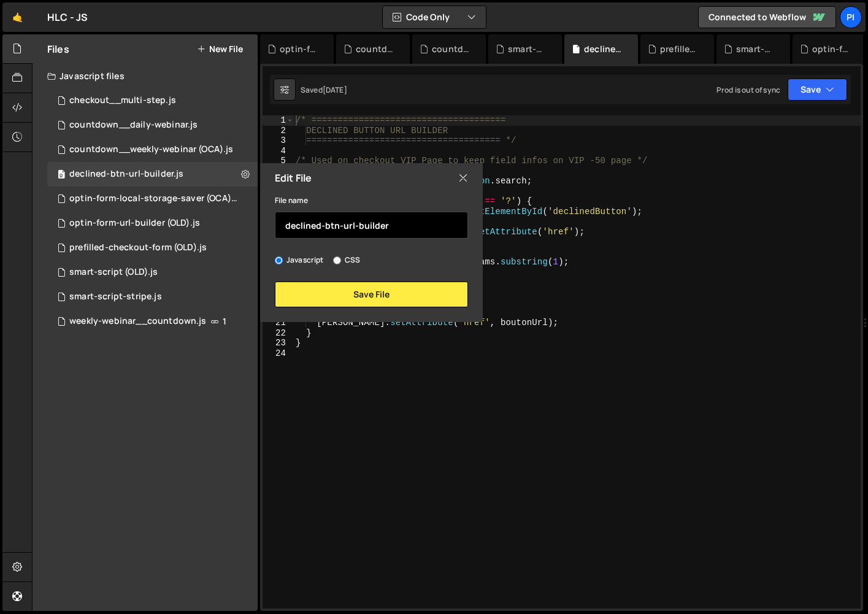 This screenshot has width=868, height=614. Describe the element at coordinates (346, 260) in the screenshot. I see `label: CSS` at that location.